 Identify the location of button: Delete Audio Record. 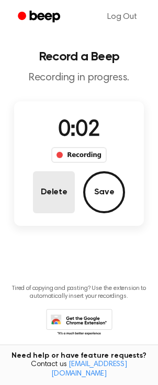
(54, 192).